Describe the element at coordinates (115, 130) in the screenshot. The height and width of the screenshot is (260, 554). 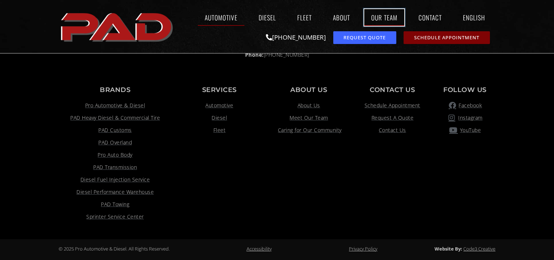
I see `span: PAD Customs` at that location.